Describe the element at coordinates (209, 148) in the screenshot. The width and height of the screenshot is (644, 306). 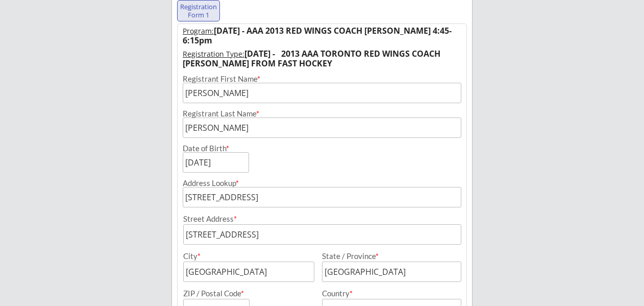
I see `div: Date of Birth` at that location.